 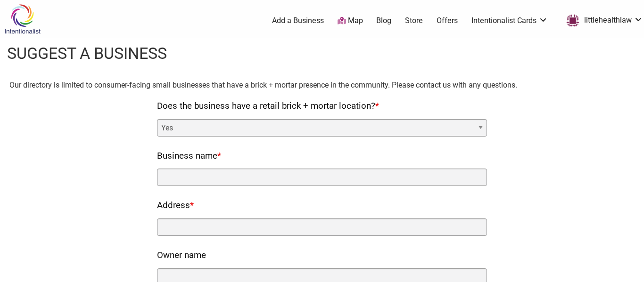 I want to click on label: Address, so click(x=175, y=206).